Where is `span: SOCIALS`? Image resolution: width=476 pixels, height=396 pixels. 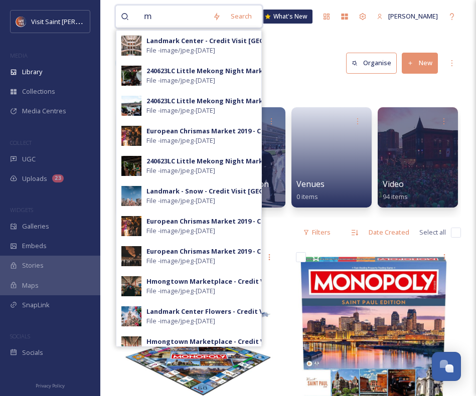
span: SOCIALS is located at coordinates (20, 336).